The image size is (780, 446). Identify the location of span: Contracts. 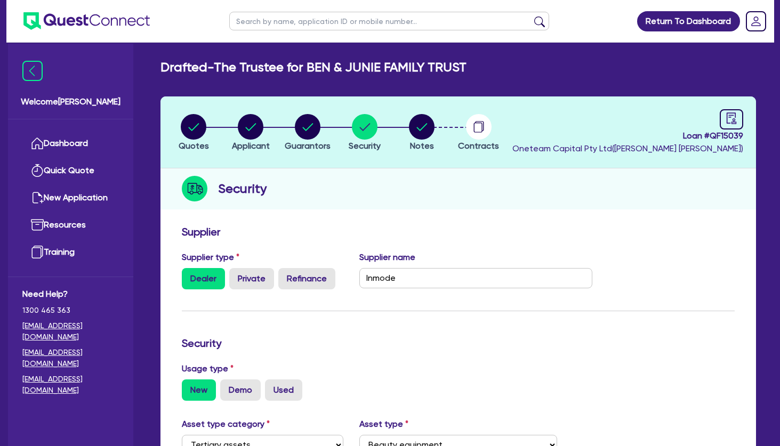
(478, 146).